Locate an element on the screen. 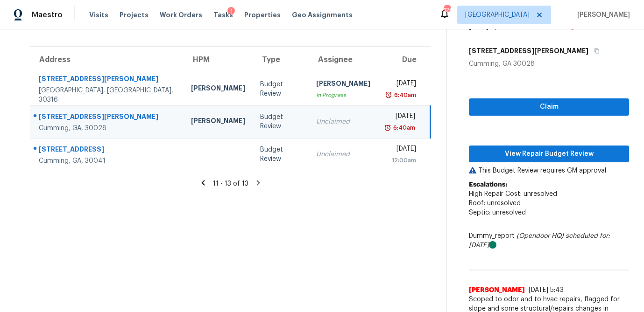  span: Work Orders is located at coordinates (181, 15).